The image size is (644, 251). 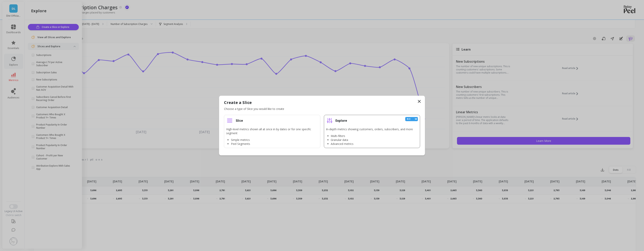 I want to click on li: Multi-filters, so click(x=372, y=136).